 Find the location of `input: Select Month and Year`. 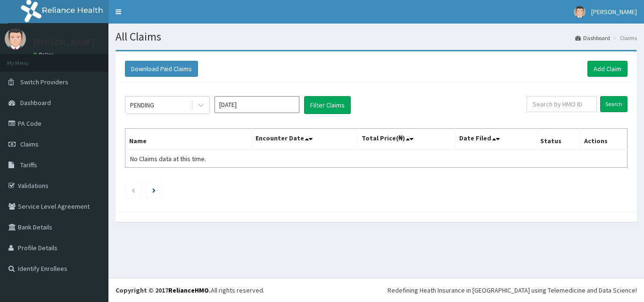

input: Select Month and Year is located at coordinates (257, 104).